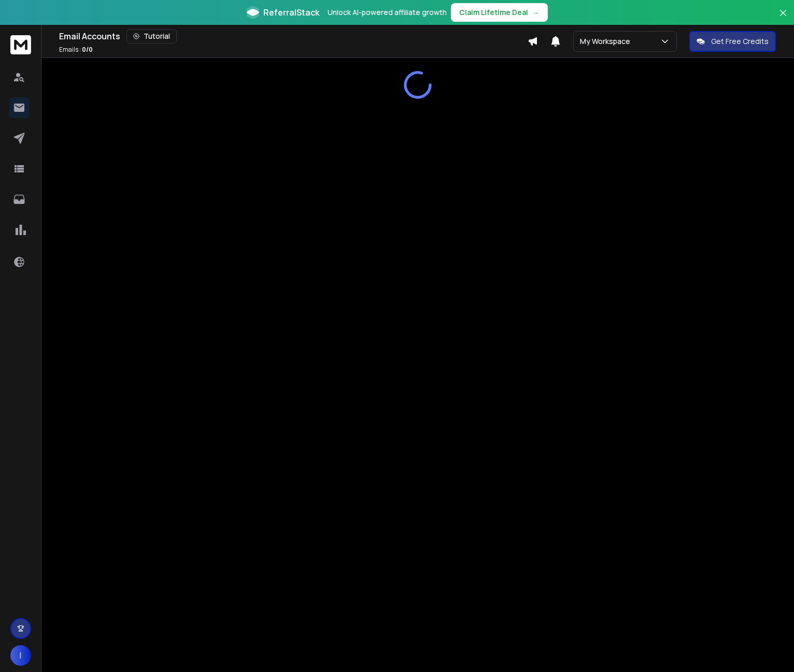  Describe the element at coordinates (293, 36) in the screenshot. I see `div: Email Accounts` at that location.